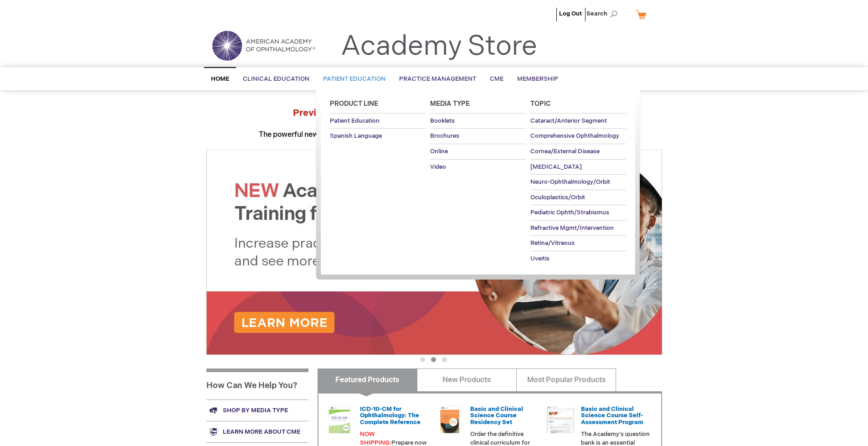  I want to click on span: Practice Management, so click(437, 79).